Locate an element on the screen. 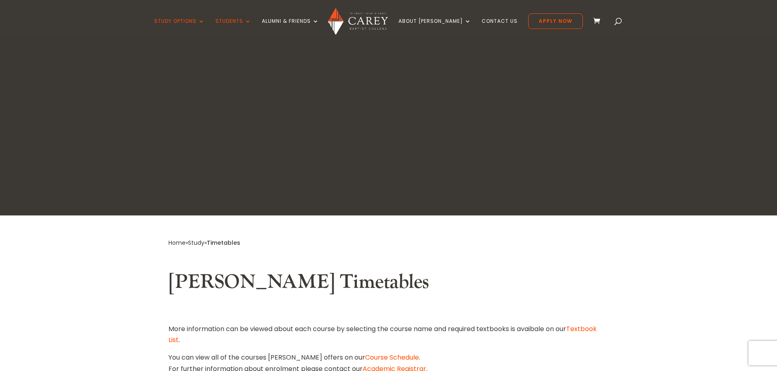 This screenshot has width=777, height=371. a: Home is located at coordinates (177, 243).